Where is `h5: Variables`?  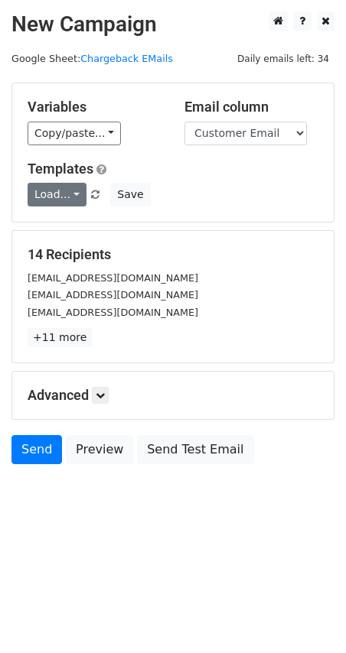 h5: Variables is located at coordinates (94, 107).